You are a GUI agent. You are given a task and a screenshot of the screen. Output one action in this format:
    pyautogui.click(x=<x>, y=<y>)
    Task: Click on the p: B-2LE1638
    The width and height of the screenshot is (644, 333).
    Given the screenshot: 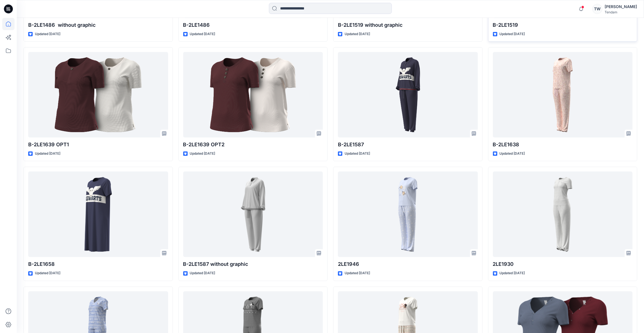 What is the action you would take?
    pyautogui.click(x=562, y=145)
    